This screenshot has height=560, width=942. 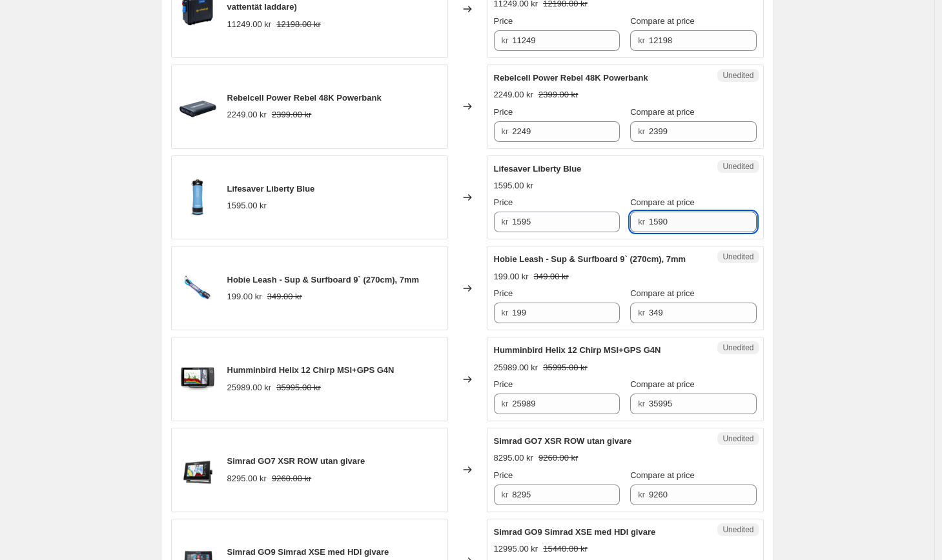 I want to click on div: 11249.00 kr, so click(x=249, y=25).